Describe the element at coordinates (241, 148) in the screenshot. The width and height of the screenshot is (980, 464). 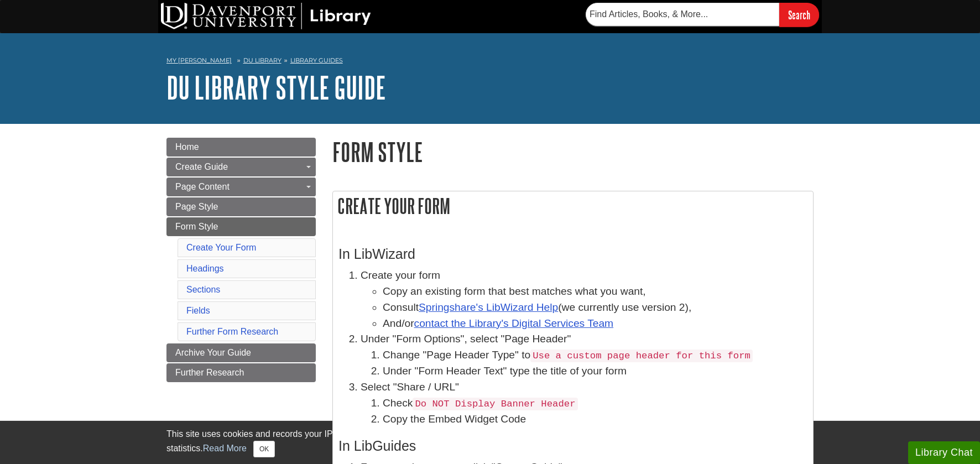
I see `a: Home` at that location.